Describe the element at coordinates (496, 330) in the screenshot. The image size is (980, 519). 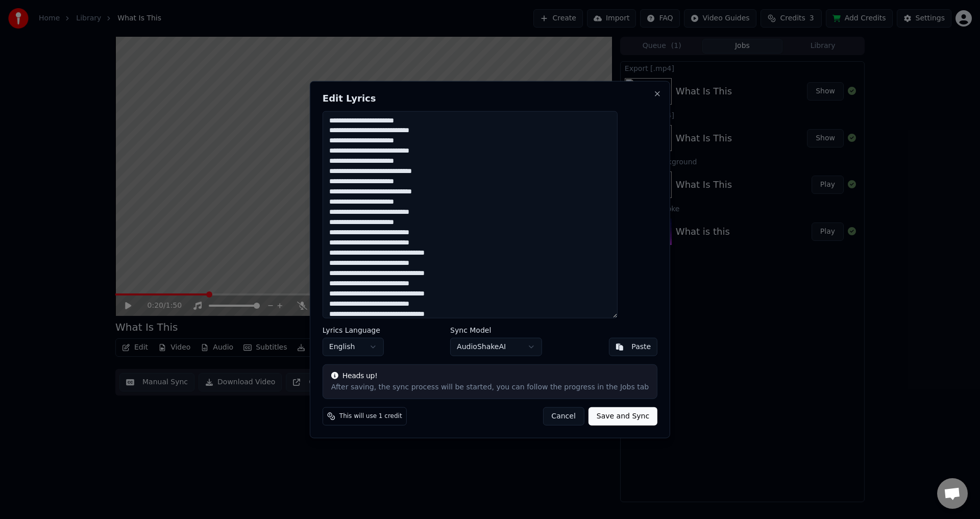
I see `label: Sync Model` at that location.